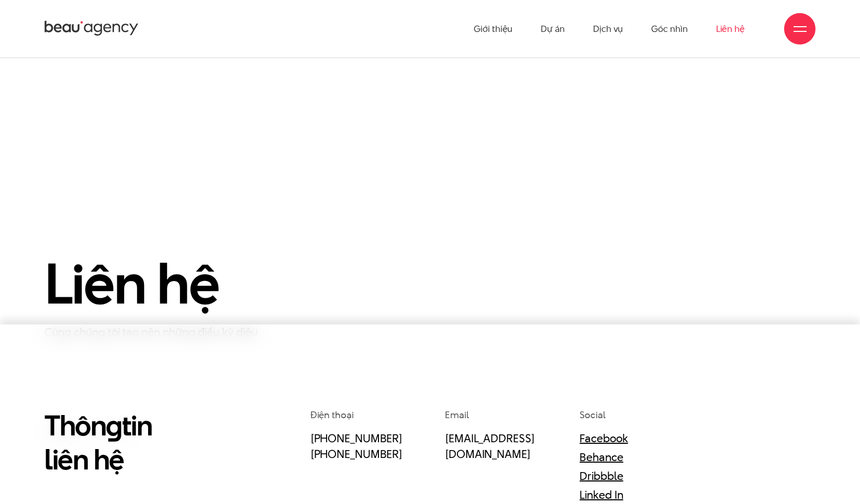 The image size is (860, 504). I want to click on a: Linked In, so click(601, 494).